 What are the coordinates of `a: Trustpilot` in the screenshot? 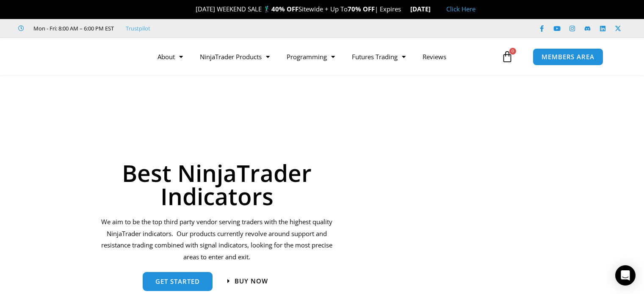 It's located at (138, 29).